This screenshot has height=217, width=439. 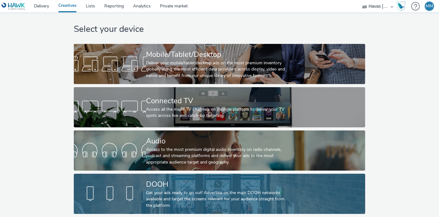 I want to click on img: Hawk Academy, so click(x=401, y=6).